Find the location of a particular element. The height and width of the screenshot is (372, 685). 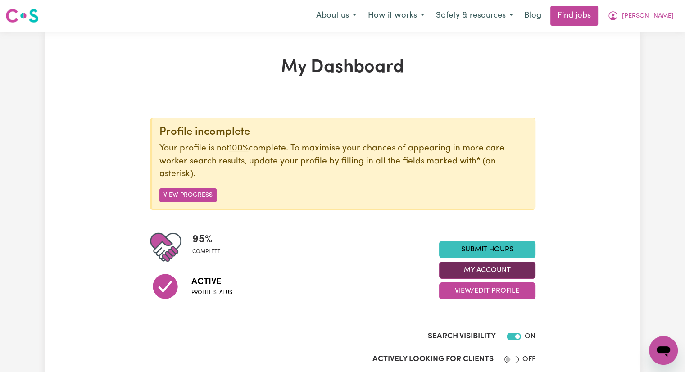

div: Profile incomplete is located at coordinates (344, 132).